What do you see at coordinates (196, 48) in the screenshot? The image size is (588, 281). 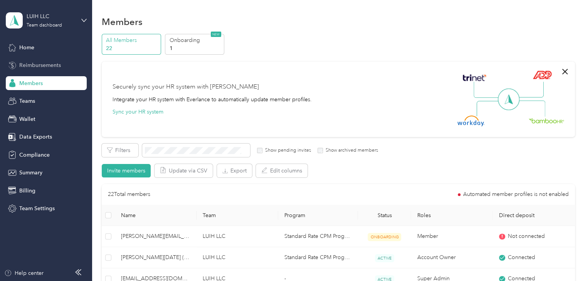 I see `p: 1` at bounding box center [196, 48].